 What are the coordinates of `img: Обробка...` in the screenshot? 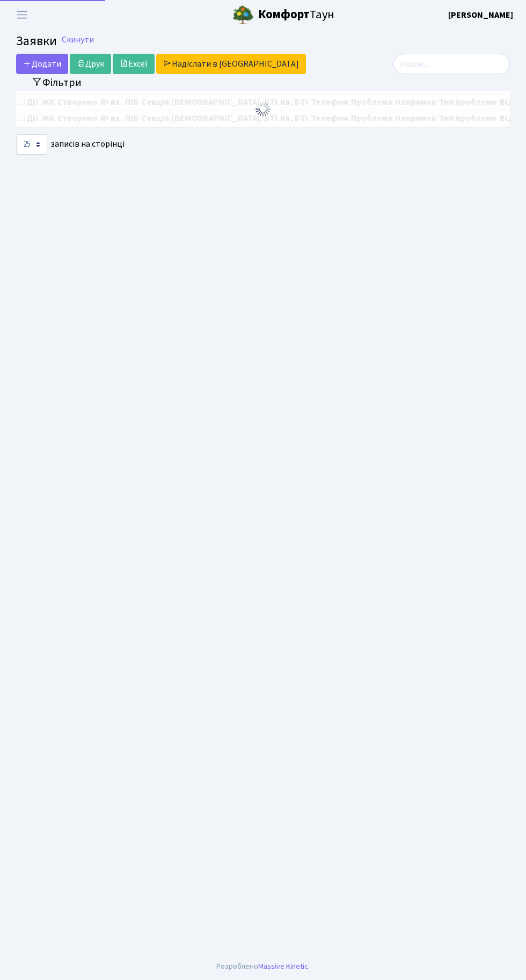 It's located at (263, 109).